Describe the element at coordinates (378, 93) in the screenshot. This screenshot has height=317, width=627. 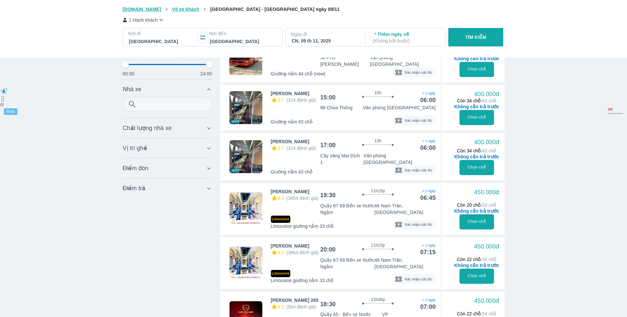
I see `span: 15h` at that location.